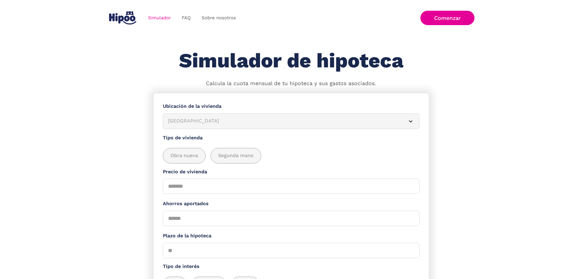 Image resolution: width=582 pixels, height=279 pixels. What do you see at coordinates (291, 203) in the screenshot?
I see `label: Ahorros aportados` at bounding box center [291, 203].